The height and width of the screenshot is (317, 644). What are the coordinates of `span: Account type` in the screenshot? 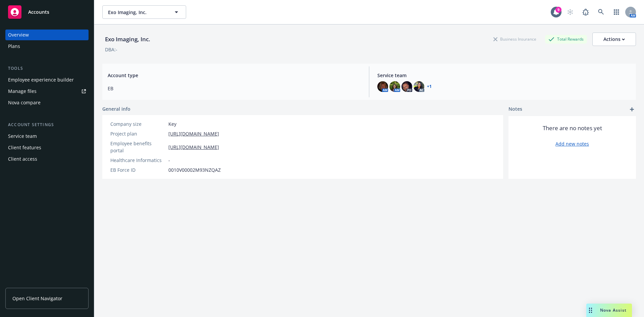 It's located at (234, 75).